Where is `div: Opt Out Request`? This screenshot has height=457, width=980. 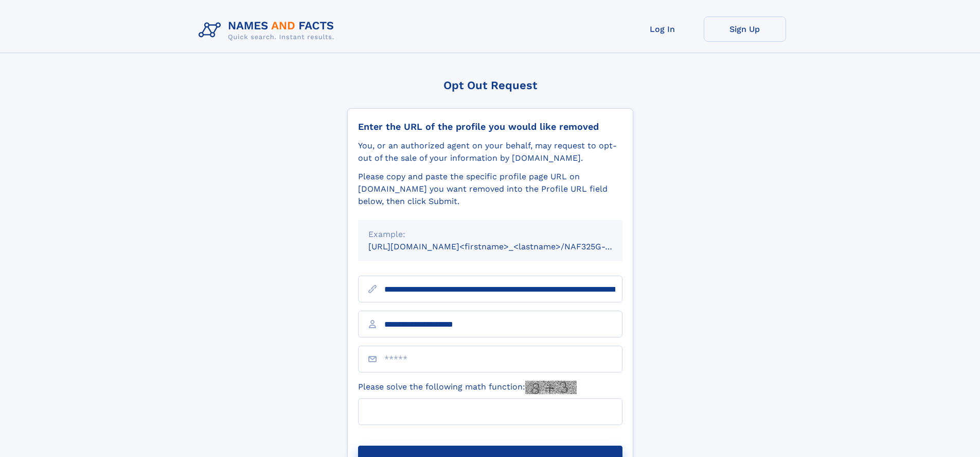
div: Opt Out Request is located at coordinates (490, 85).